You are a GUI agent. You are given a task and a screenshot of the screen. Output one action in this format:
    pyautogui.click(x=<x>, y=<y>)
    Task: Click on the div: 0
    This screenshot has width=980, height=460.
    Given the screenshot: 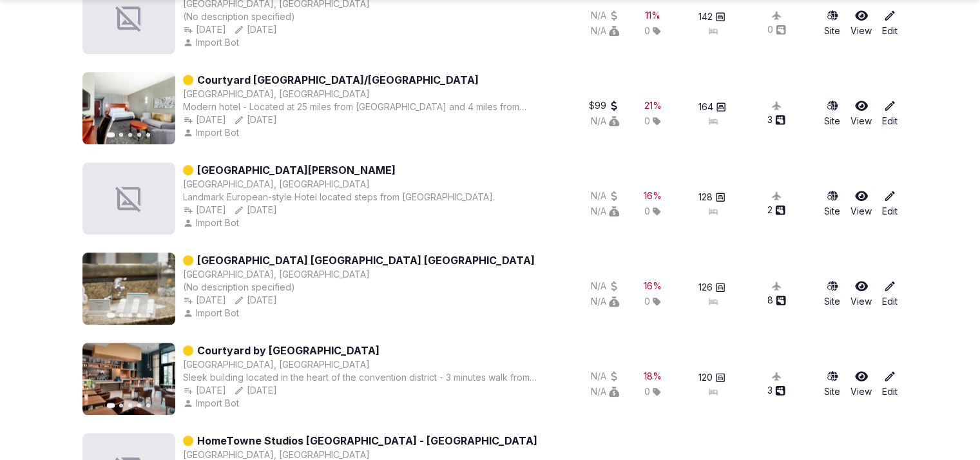 What is the action you would take?
    pyautogui.click(x=776, y=30)
    